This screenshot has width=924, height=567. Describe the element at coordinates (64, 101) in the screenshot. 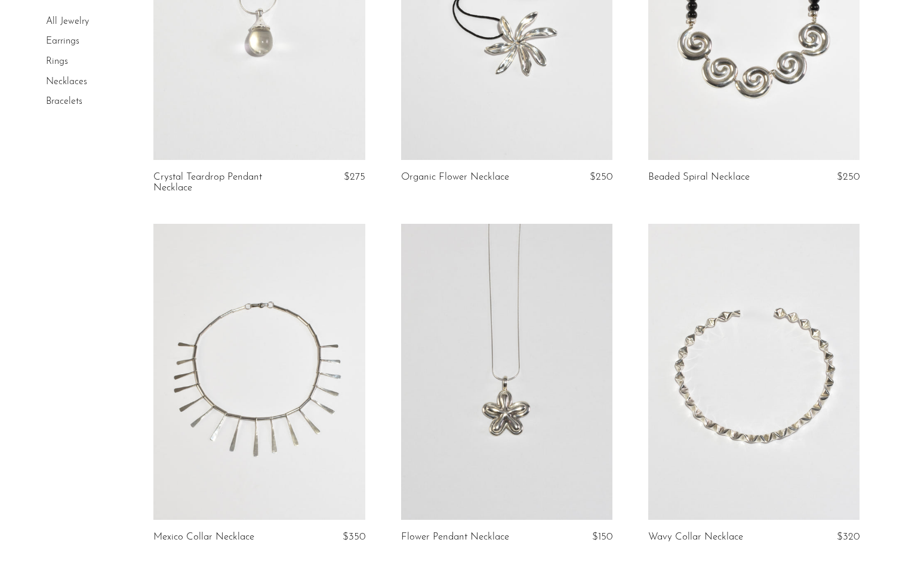

I see `a: Bracelets` at that location.